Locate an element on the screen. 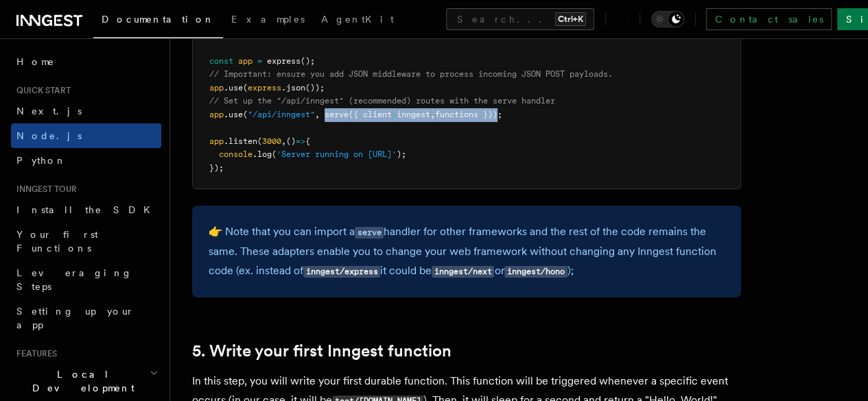 This screenshot has width=868, height=401. span: const is located at coordinates (221, 61).